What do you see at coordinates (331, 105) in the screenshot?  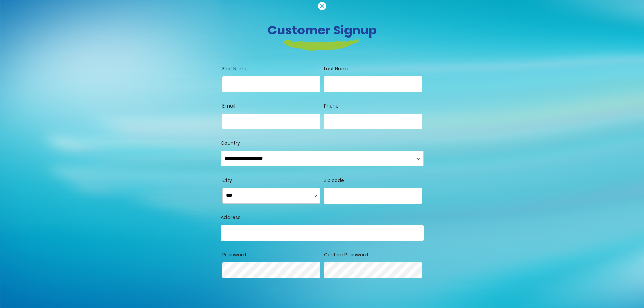 I see `span: Phone` at bounding box center [331, 105].